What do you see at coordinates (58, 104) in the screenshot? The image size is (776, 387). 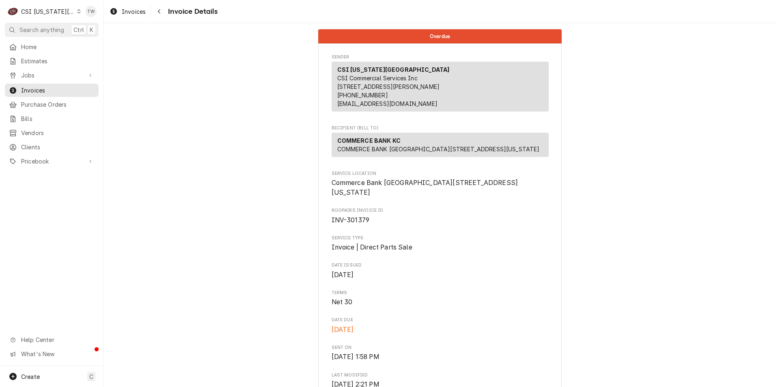 I see `span: Purchase Orders` at bounding box center [58, 104].